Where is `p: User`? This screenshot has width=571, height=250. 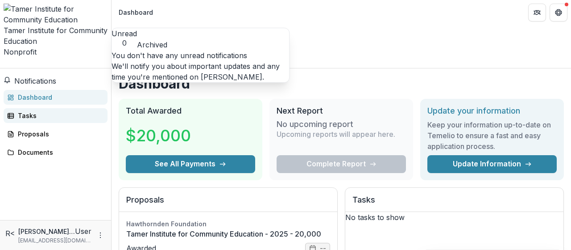
p: User is located at coordinates (83, 231).